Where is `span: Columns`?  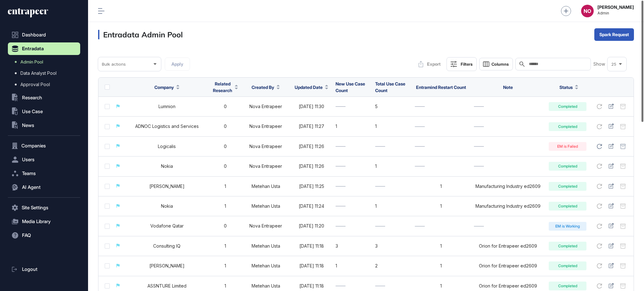 span: Columns is located at coordinates (500, 64).